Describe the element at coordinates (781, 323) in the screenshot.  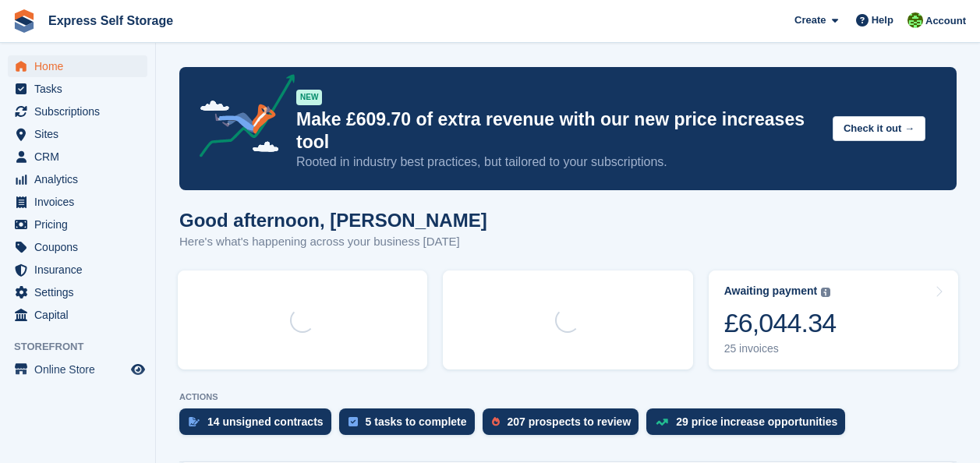
I see `div: £6,044.34` at that location.